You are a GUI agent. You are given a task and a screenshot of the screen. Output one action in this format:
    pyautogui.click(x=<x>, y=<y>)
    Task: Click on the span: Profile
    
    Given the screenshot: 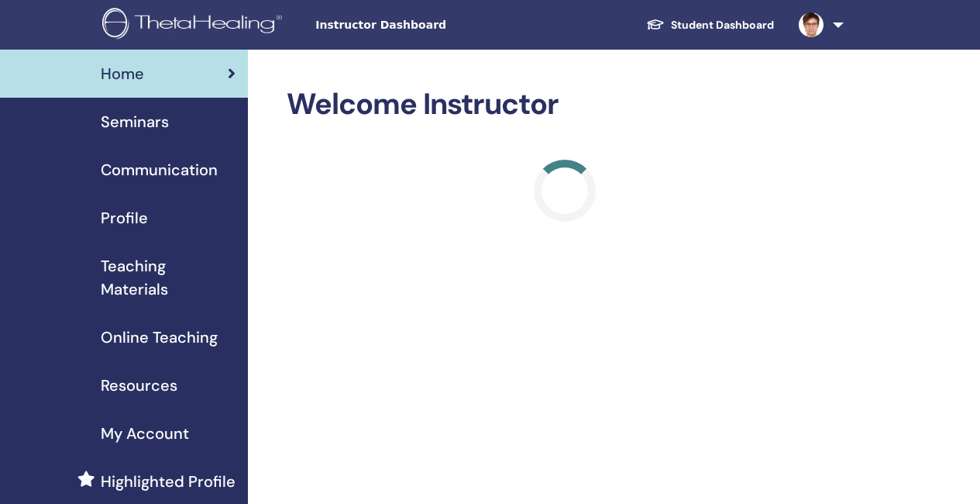 What is the action you would take?
    pyautogui.click(x=124, y=218)
    